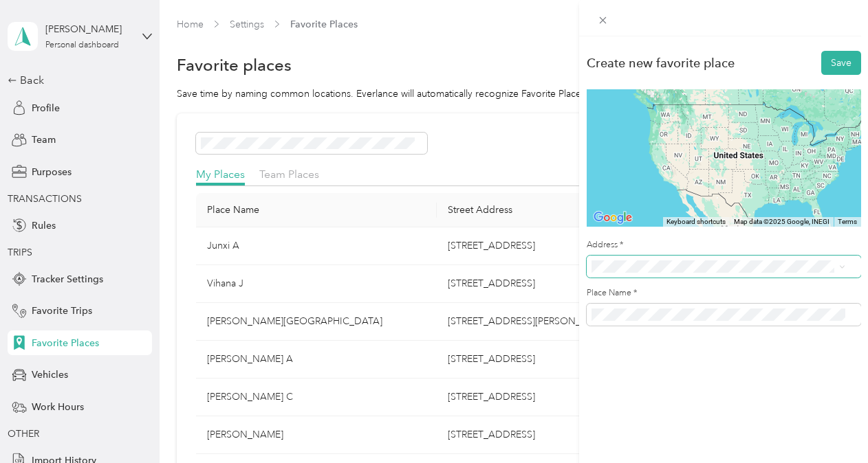 The width and height of the screenshot is (868, 463). I want to click on div: Create new favorite place, so click(660, 62).